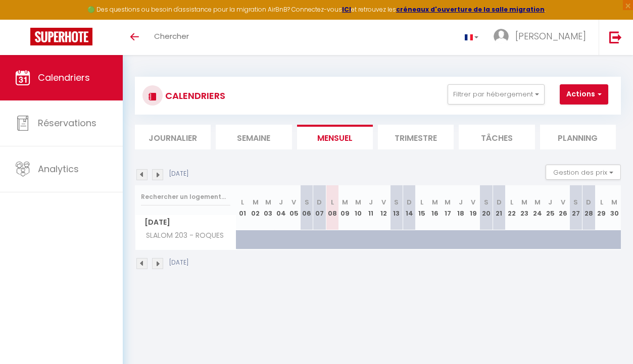  What do you see at coordinates (58, 169) in the screenshot?
I see `span: Analytics` at bounding box center [58, 169].